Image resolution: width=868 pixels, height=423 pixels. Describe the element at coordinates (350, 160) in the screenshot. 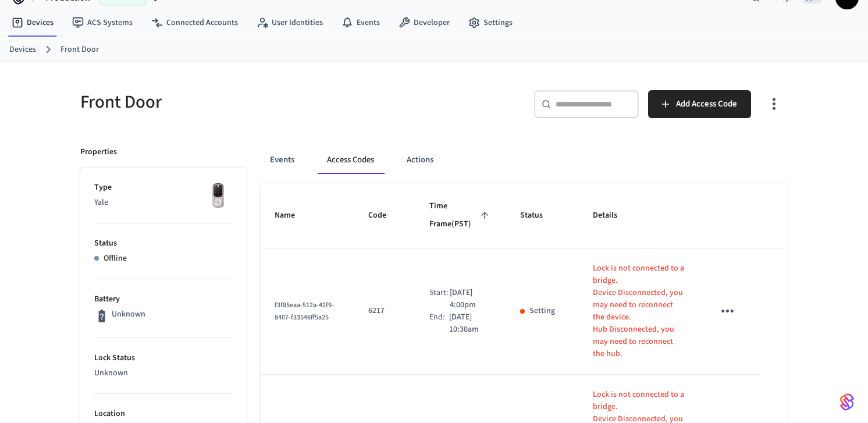

I see `button: Access Codes` at that location.